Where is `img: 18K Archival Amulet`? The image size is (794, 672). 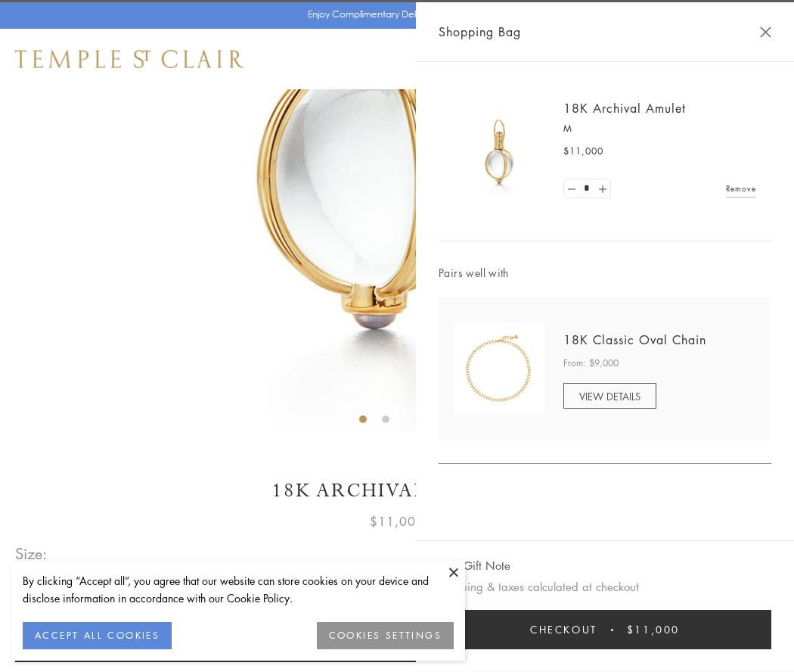
img: 18K Archival Amulet is located at coordinates (499, 151).